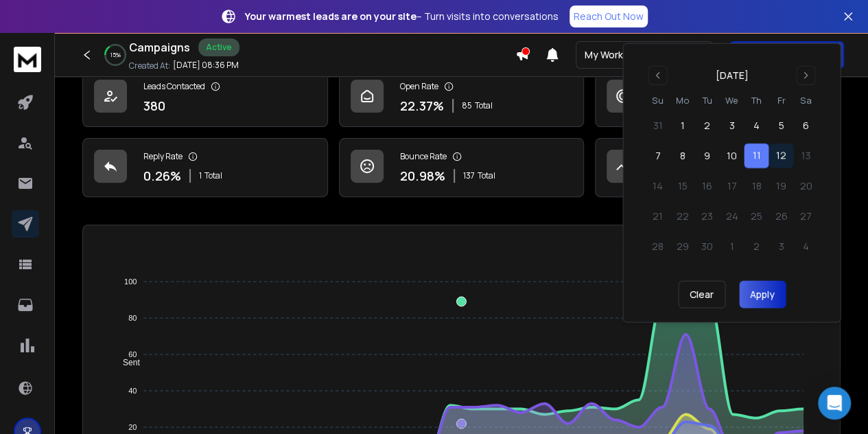  Describe the element at coordinates (132, 391) in the screenshot. I see `tspan: 40` at that location.